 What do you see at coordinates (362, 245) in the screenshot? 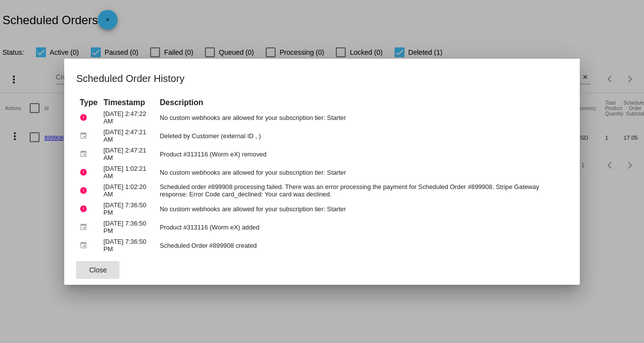
I see `td: Scheduled Order #899908 created` at bounding box center [362, 245].